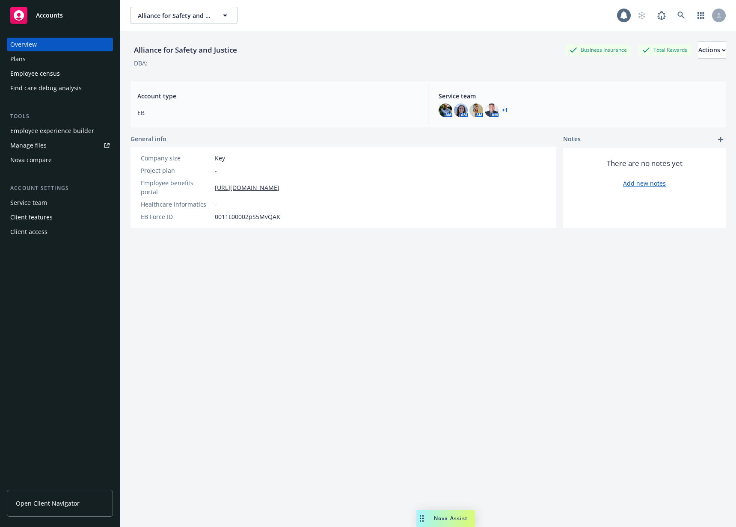 Image resolution: width=736 pixels, height=527 pixels. What do you see at coordinates (60, 74) in the screenshot?
I see `a: Employee census` at bounding box center [60, 74].